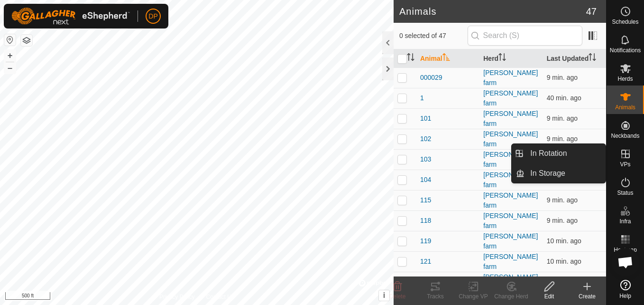 Image resolution: width=644 pixels, height=305 pixels. I want to click on span: Infra, so click(625, 221).